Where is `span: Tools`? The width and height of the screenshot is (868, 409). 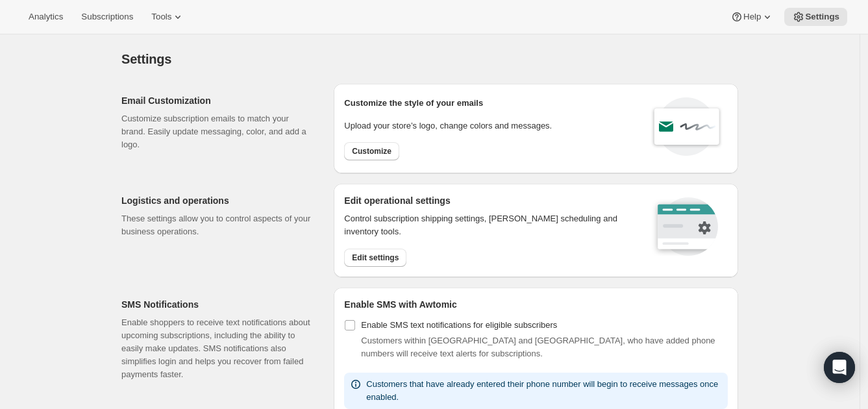 span: Tools is located at coordinates (161, 17).